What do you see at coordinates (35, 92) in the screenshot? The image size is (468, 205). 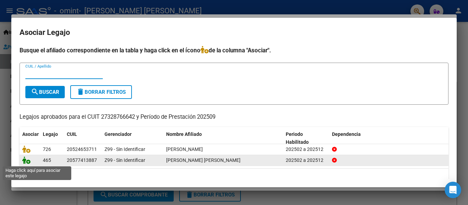 I see `mat-icon: search` at bounding box center [35, 92].